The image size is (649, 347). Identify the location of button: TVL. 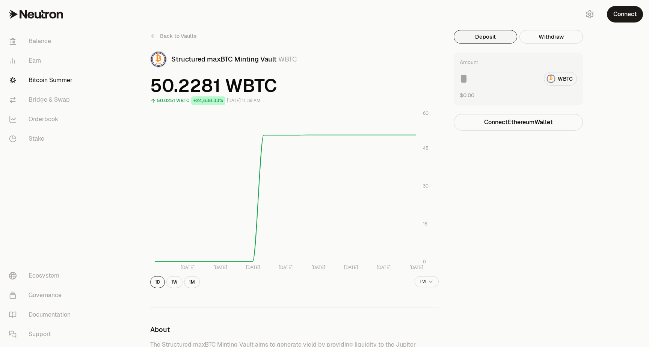
(427, 282).